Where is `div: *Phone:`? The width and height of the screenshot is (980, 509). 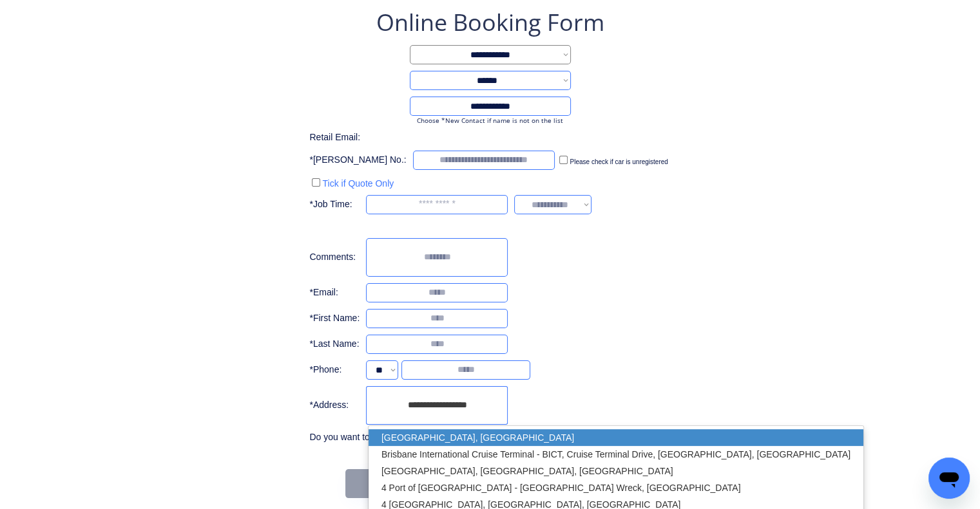 div: *Phone: is located at coordinates (334, 371).